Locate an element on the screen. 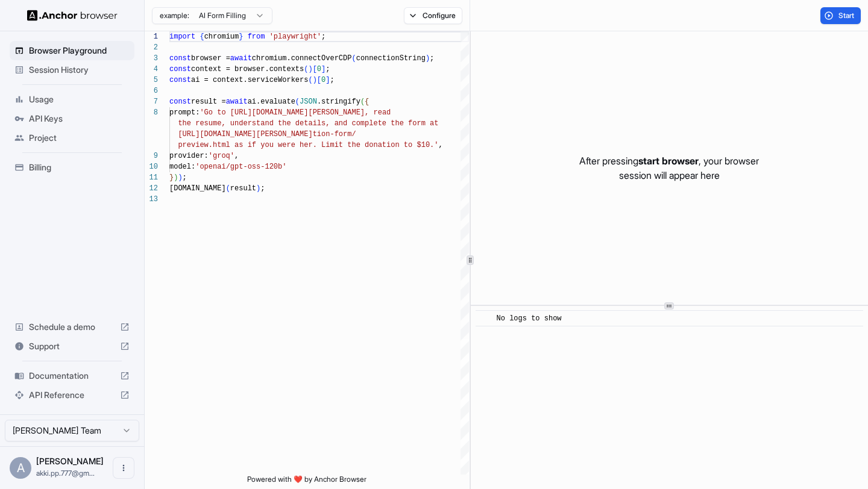 The image size is (868, 489). span: .stringify is located at coordinates (339, 102).